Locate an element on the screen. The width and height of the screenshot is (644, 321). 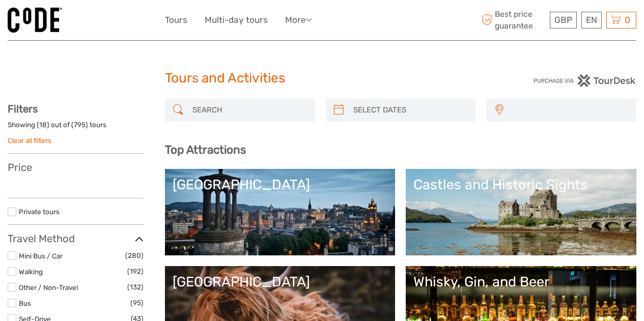
span: 0 is located at coordinates (627, 20).